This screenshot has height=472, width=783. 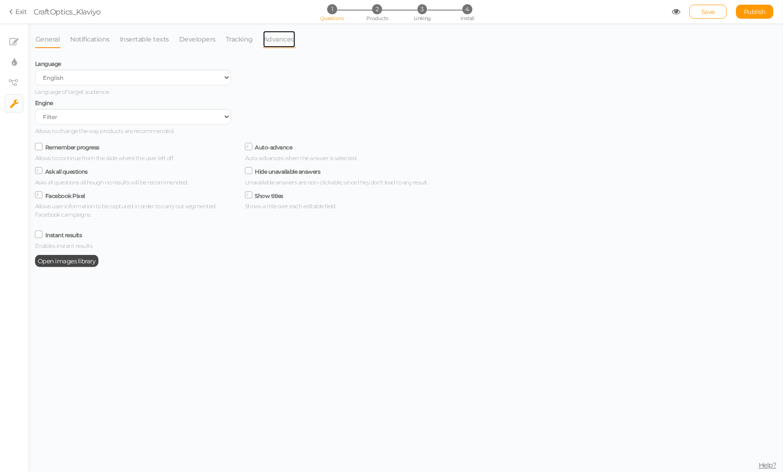 I want to click on li: 1 Questions, so click(x=332, y=9).